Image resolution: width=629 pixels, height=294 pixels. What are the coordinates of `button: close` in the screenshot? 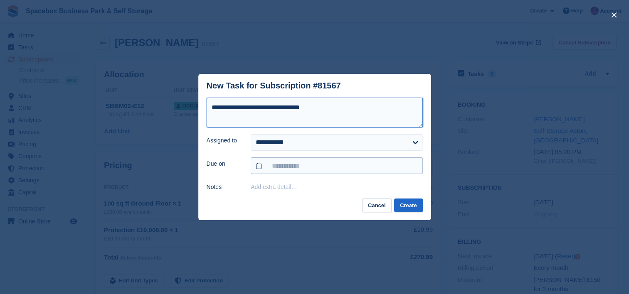 It's located at (614, 15).